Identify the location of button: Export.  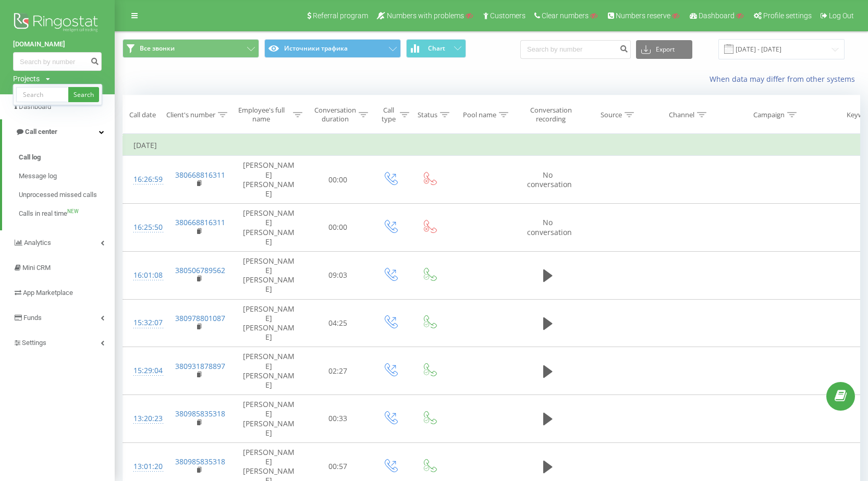
(664, 49).